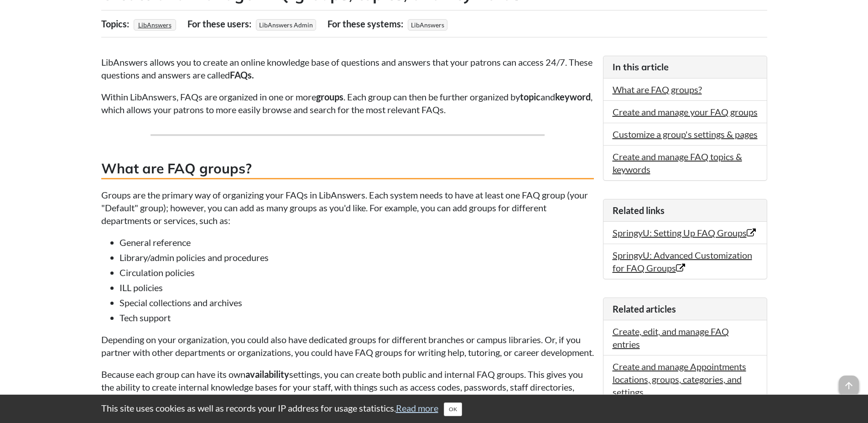  I want to click on span: arrow_upward, so click(849, 386).